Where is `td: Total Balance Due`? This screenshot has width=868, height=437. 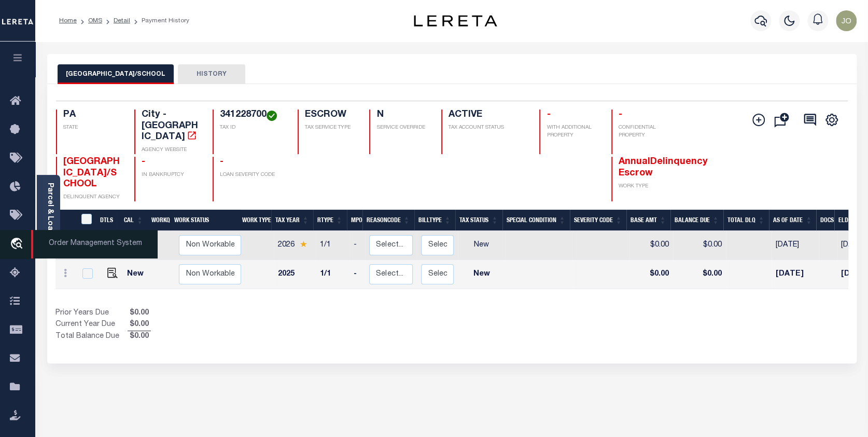 td: Total Balance Due is located at coordinates (91, 337).